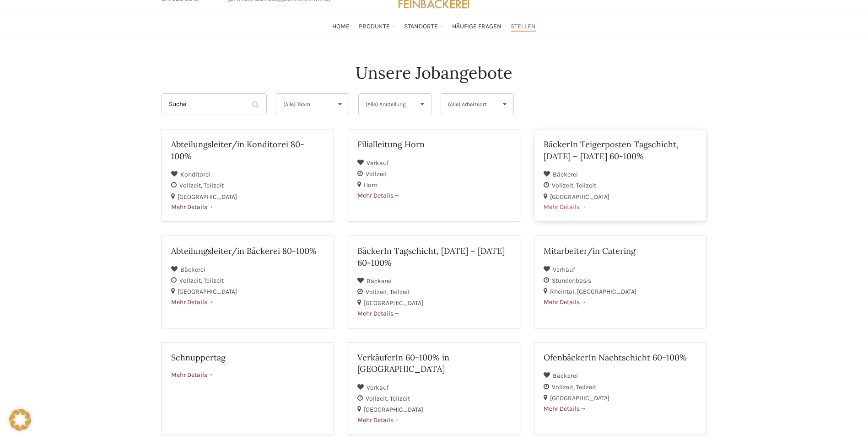  I want to click on h2: OfenbäckerIn Nachtschicht 60-100%, so click(620, 357).